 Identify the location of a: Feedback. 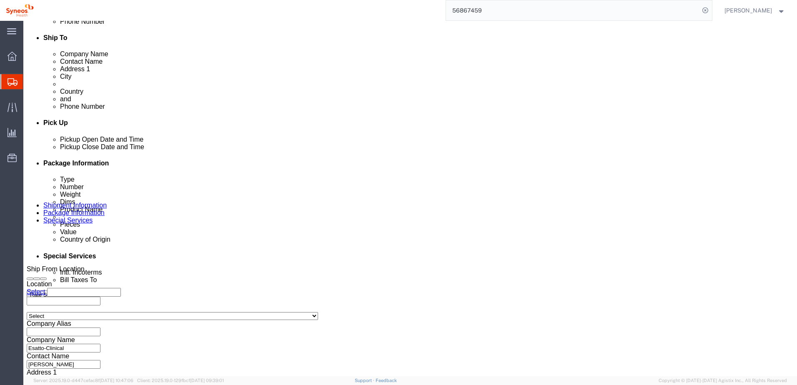
(386, 380).